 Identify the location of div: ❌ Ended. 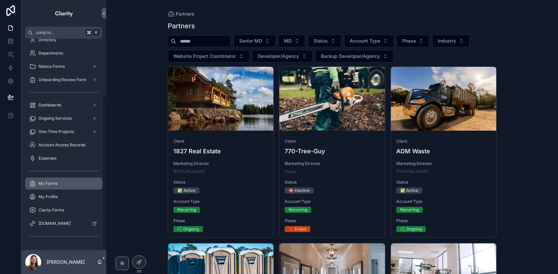
(297, 229).